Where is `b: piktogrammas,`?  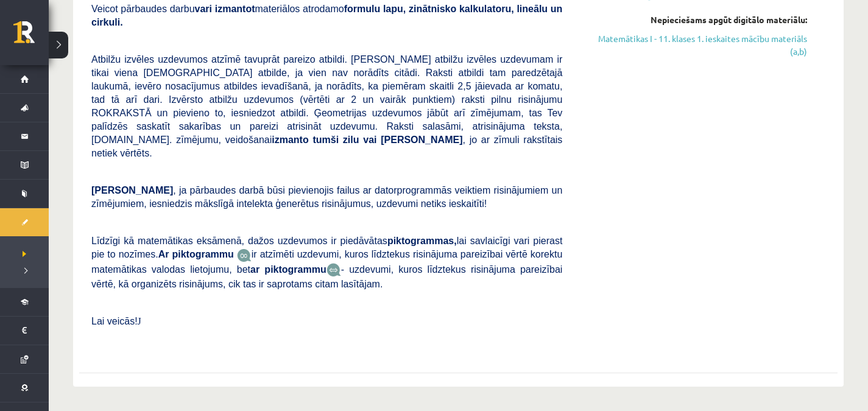
b: piktogrammas, is located at coordinates (422, 240).